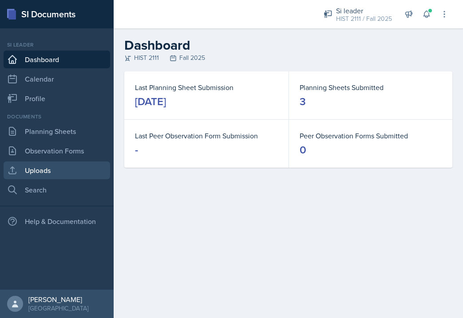 The width and height of the screenshot is (463, 318). Describe the element at coordinates (288, 45) in the screenshot. I see `h2: Dashboard` at that location.